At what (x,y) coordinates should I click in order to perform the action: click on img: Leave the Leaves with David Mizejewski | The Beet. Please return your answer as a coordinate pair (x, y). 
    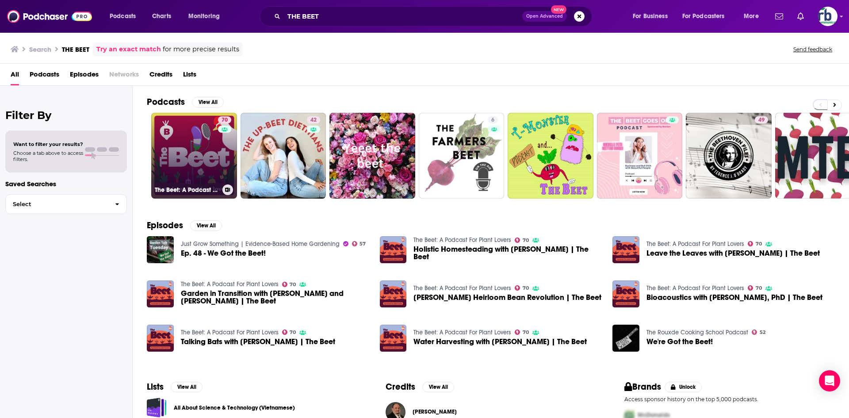
    Looking at the image, I should click on (626, 249).